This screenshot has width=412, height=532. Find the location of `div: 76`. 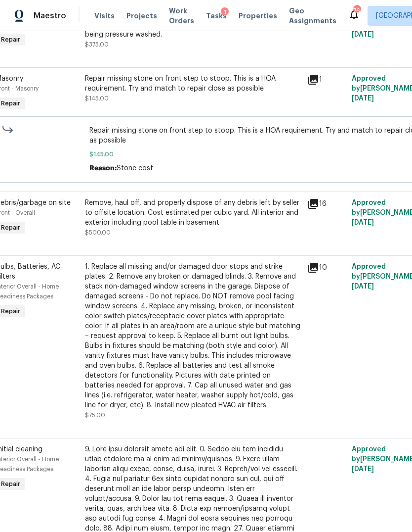

div: 76 is located at coordinates (357, 11).